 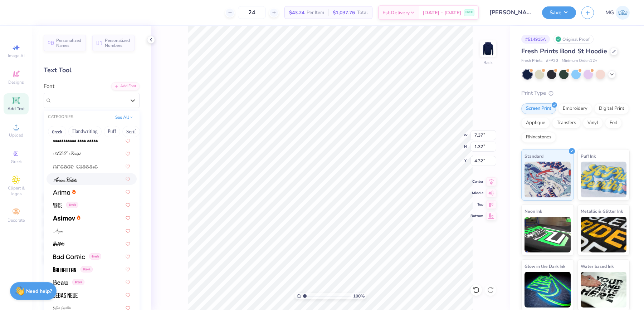 What do you see at coordinates (60, 117) in the screenshot?
I see `div: CATEGORIES` at bounding box center [60, 117].